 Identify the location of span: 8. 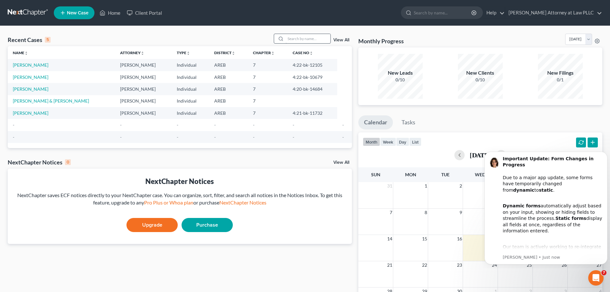
(426, 212).